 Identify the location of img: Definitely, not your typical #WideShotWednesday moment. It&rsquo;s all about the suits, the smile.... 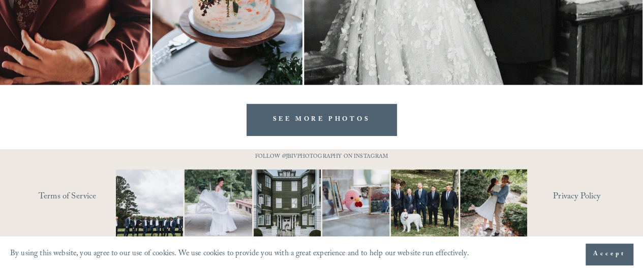
(149, 203).